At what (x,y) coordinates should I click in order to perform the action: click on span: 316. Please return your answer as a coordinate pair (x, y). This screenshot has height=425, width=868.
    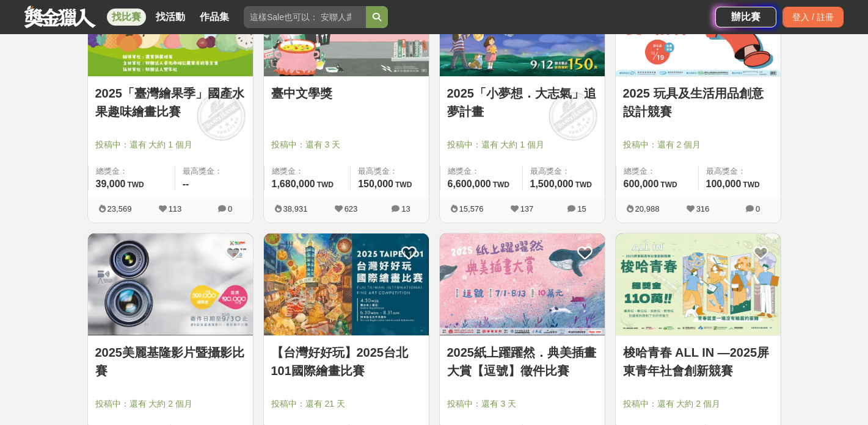
    Looking at the image, I should click on (703, 208).